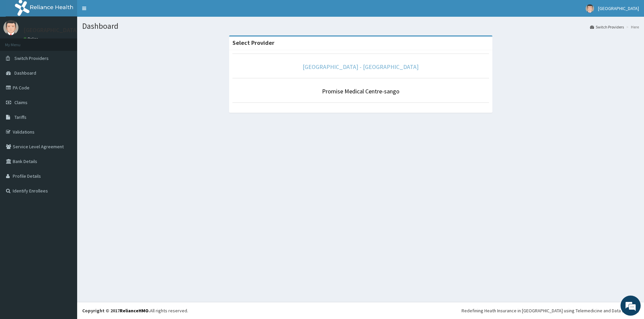 The image size is (644, 319). What do you see at coordinates (360, 311) in the screenshot?
I see `footer: All rights reserved.` at bounding box center [360, 311].